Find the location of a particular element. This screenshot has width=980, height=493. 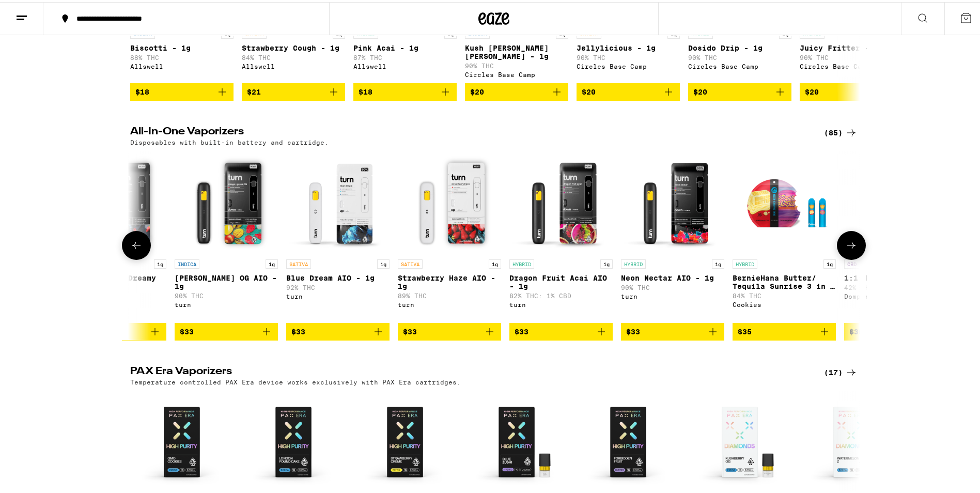

img: PAX - Pax High Purity: Strawberry Creme - 1g is located at coordinates (405, 441).